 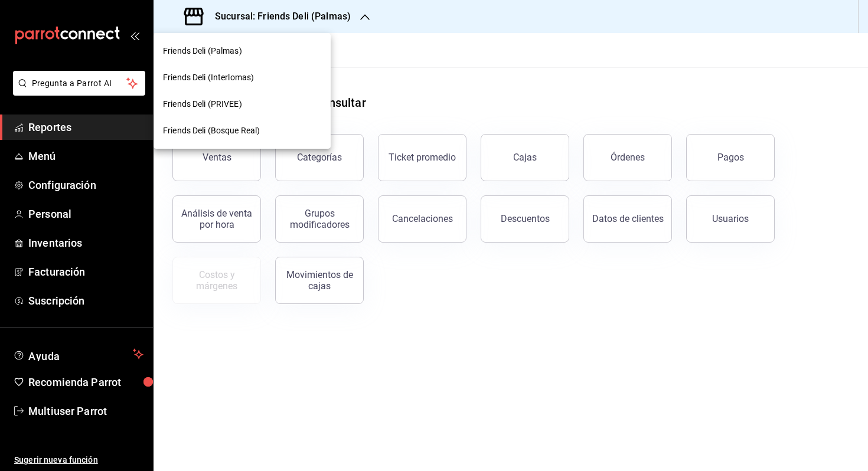 What do you see at coordinates (242, 104) in the screenshot?
I see `div: Friends Deli (PRIVEE)` at bounding box center [242, 104].